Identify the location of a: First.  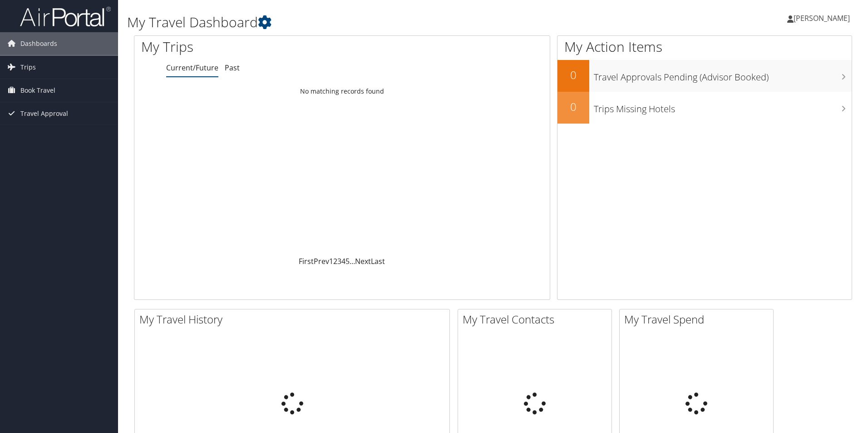
(306, 261).